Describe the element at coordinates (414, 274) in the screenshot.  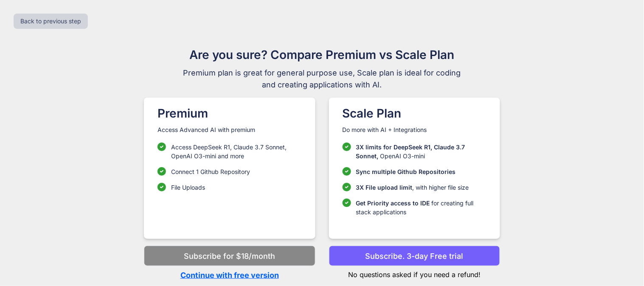
I see `p: No questions asked if you need a refund!` at that location.